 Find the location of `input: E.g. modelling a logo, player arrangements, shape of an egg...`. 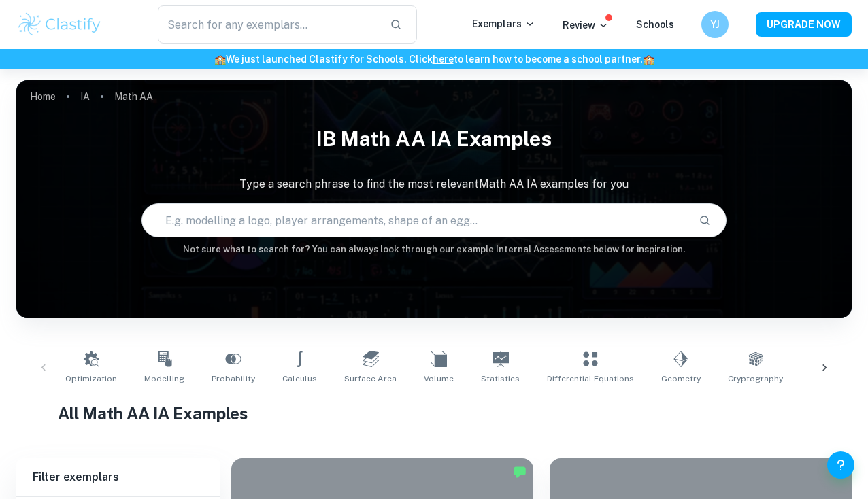

input: E.g. modelling a logo, player arrangements, shape of an egg... is located at coordinates (415, 220).